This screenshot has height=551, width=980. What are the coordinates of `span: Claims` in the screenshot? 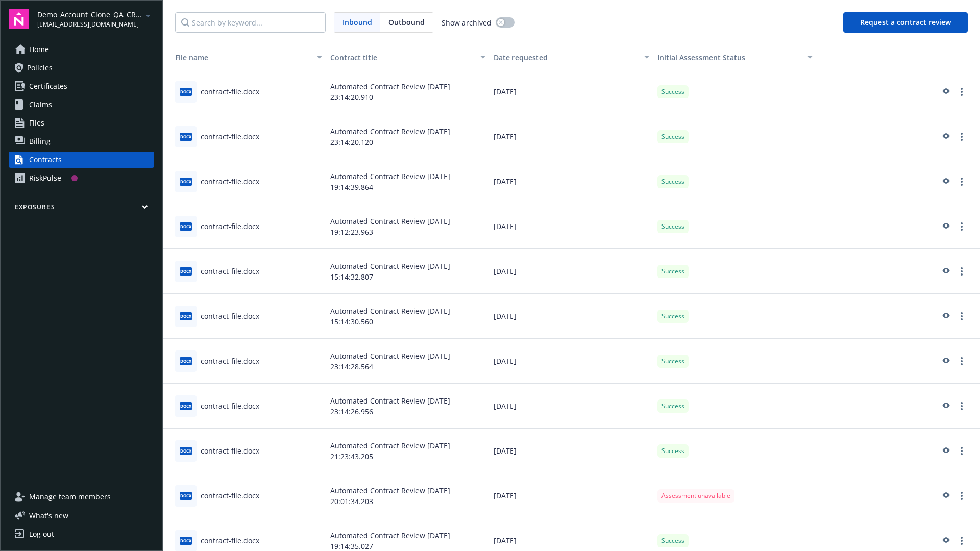 It's located at (40, 105).